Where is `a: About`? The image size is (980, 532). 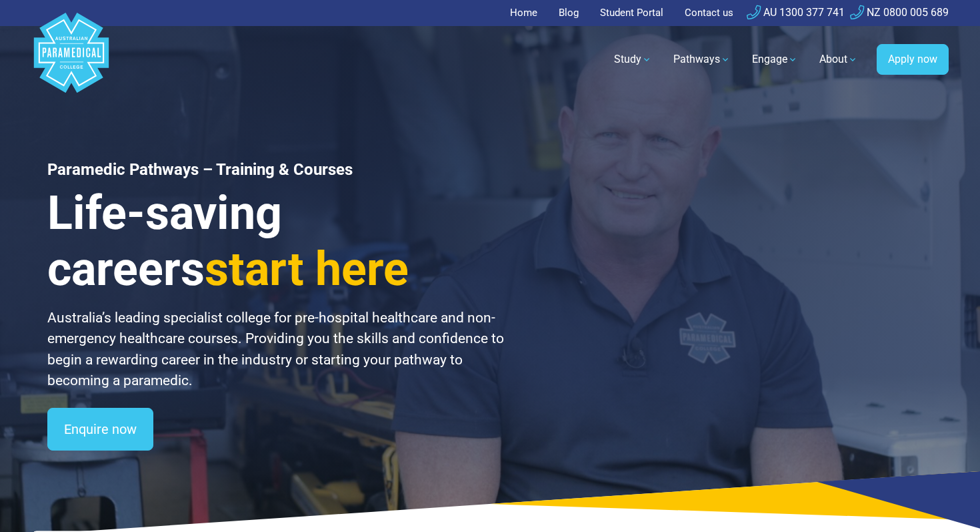
a: About is located at coordinates (838, 60).